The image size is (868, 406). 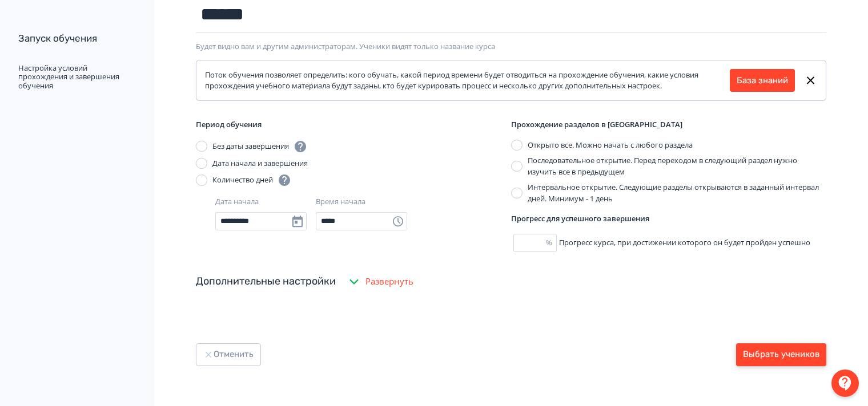 What do you see at coordinates (677, 166) in the screenshot?
I see `div: Последовательное открытие. Перед переходом в следующий раздел нужно изучить все в предыдущем` at bounding box center [677, 166].